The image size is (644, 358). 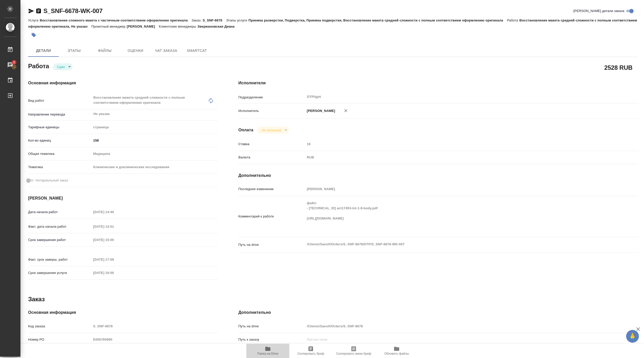 I want to click on span: Оценки, so click(x=136, y=51).